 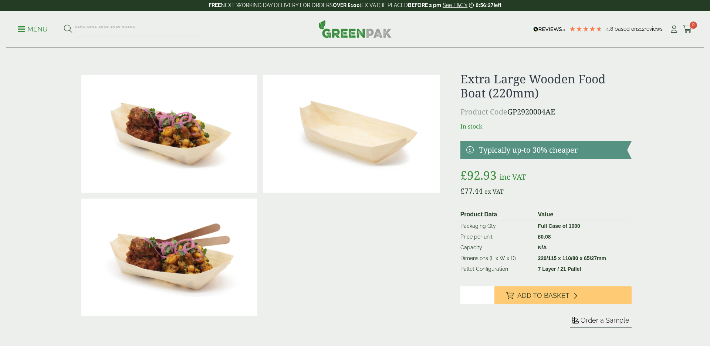 What do you see at coordinates (611, 29) in the screenshot?
I see `span: 4.8` at bounding box center [611, 29].